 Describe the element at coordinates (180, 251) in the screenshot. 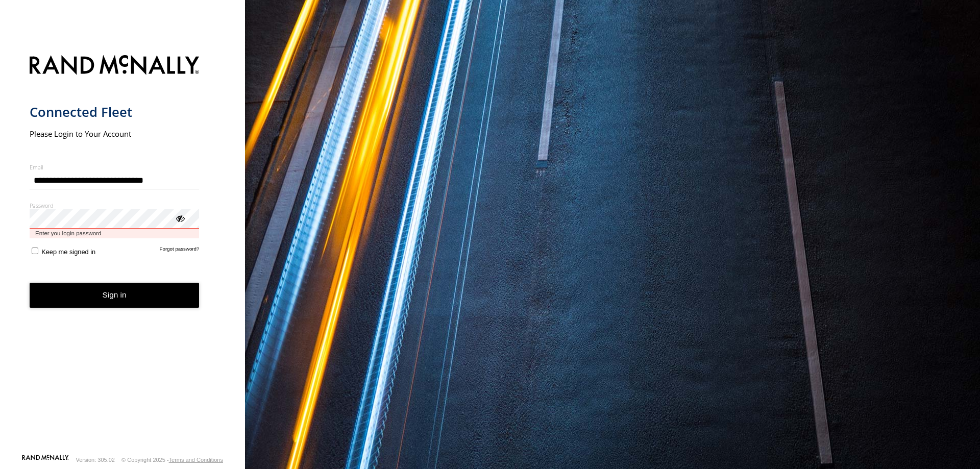

I see `a: Forgot password?` at that location.